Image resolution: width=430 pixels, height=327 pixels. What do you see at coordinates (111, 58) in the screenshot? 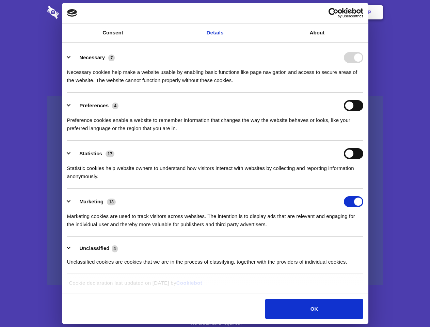
I see `span: 7` at bounding box center [111, 58].